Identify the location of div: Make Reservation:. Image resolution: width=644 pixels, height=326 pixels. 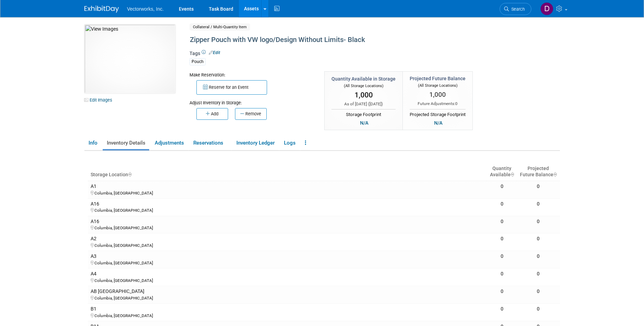
(252, 74).